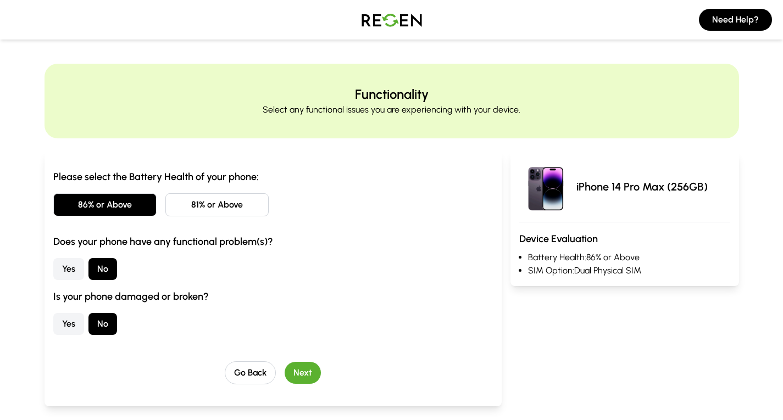 Image resolution: width=783 pixels, height=420 pixels. What do you see at coordinates (105, 205) in the screenshot?
I see `button: 86% or Above` at bounding box center [105, 205].